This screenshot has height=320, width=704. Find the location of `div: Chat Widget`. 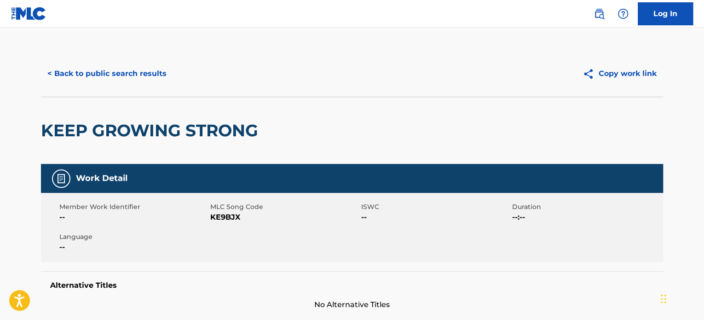

div: Chat Widget is located at coordinates (681, 298).